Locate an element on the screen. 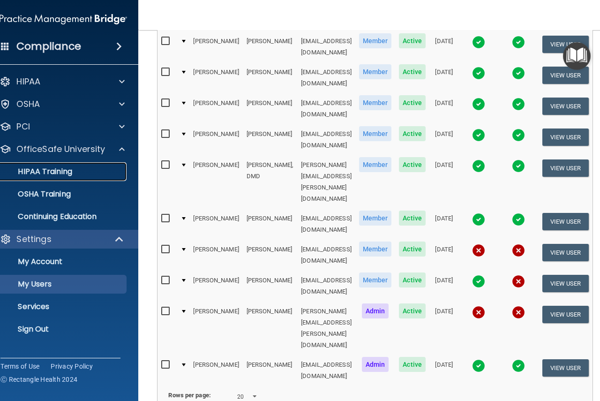 The image size is (600, 401). p: HIPAA is located at coordinates (28, 82).